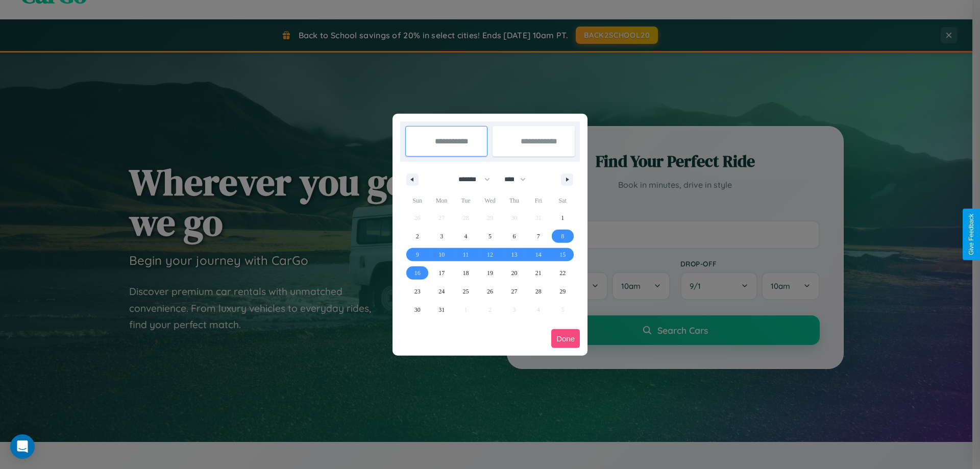  I want to click on span: 7, so click(539, 236).